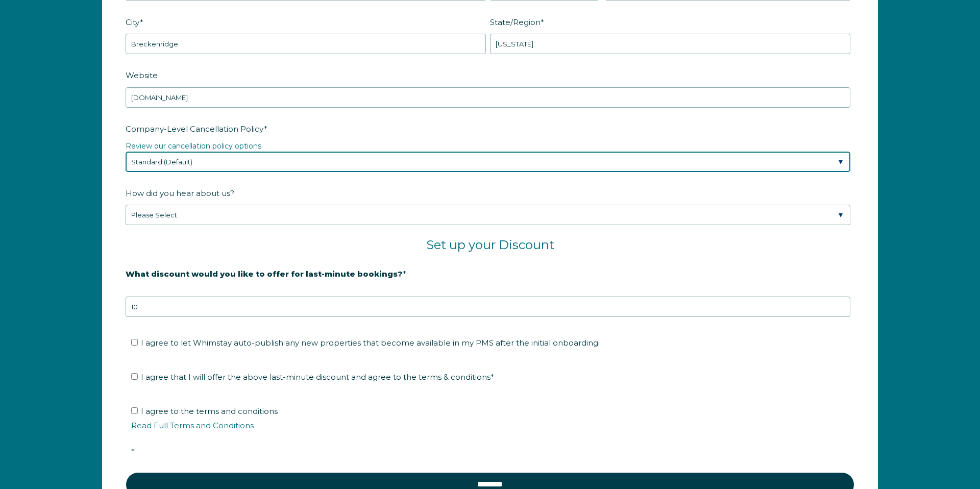 This screenshot has height=489, width=980. Describe the element at coordinates (192, 425) in the screenshot. I see `a: Read Full Terms and Conditions` at that location.